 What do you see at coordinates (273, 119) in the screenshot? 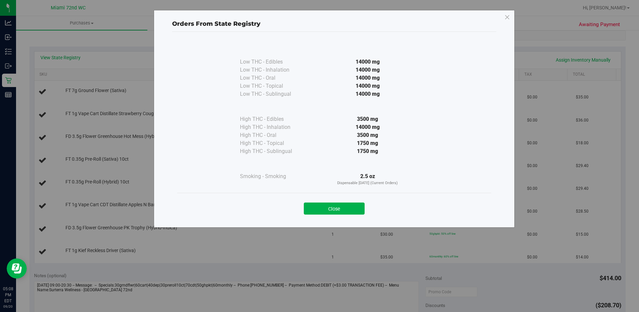
I see `div: High THC - Edibles` at bounding box center [273, 119].